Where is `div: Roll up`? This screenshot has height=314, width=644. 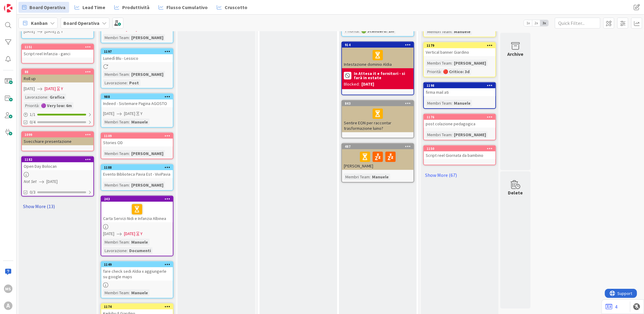 div: Roll up is located at coordinates (58, 79).